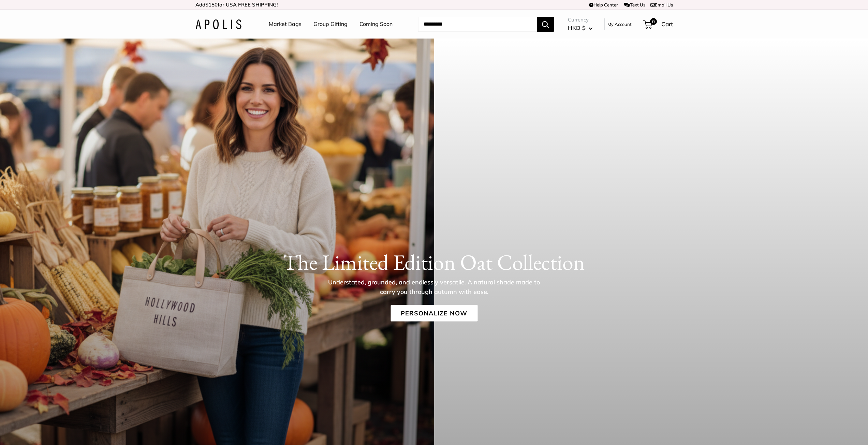 This screenshot has height=445, width=868. Describe the element at coordinates (662, 5) in the screenshot. I see `a: Email Us` at that location.